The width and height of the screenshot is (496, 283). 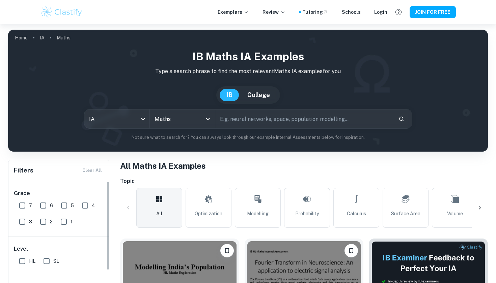 What do you see at coordinates (304, 119) in the screenshot?
I see `input: E.g. neural networks, space, population modelling...` at bounding box center [304, 119].